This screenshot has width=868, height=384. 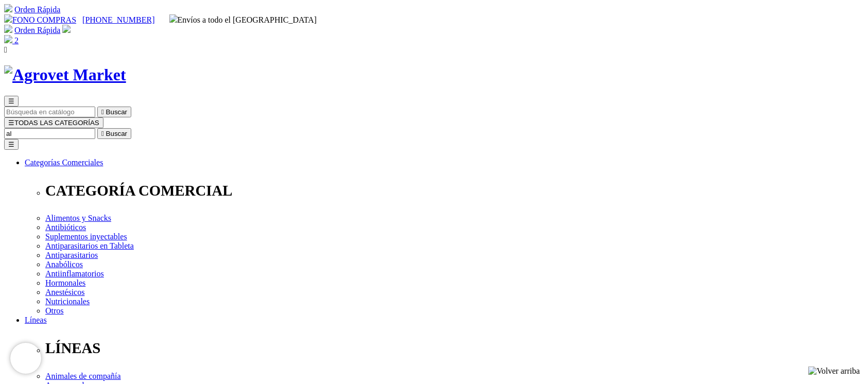 I want to click on a: Antiparasitarios en Tableta, so click(x=90, y=245).